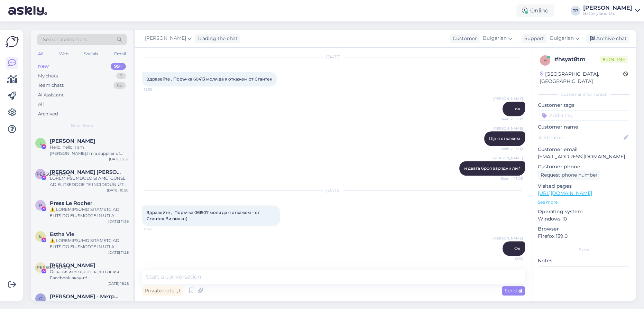  What do you see at coordinates (510, 259) in the screenshot?
I see `span: 12:53` at bounding box center [510, 259].